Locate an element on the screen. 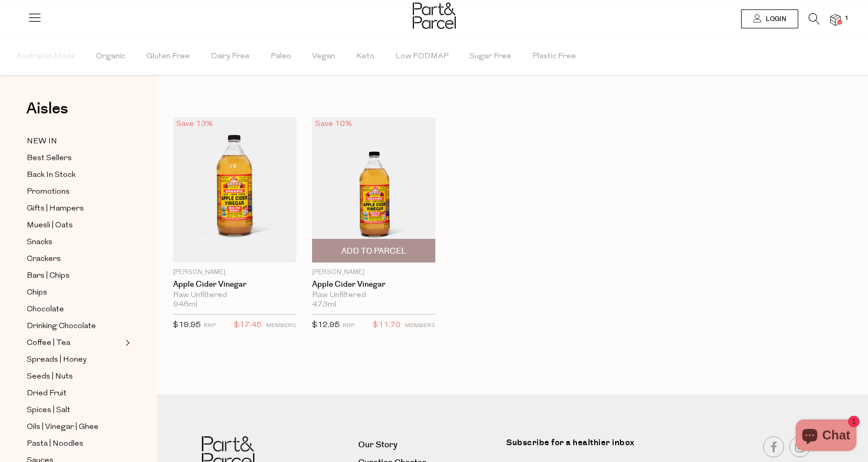  span: Spices | Salt is located at coordinates (48, 410).